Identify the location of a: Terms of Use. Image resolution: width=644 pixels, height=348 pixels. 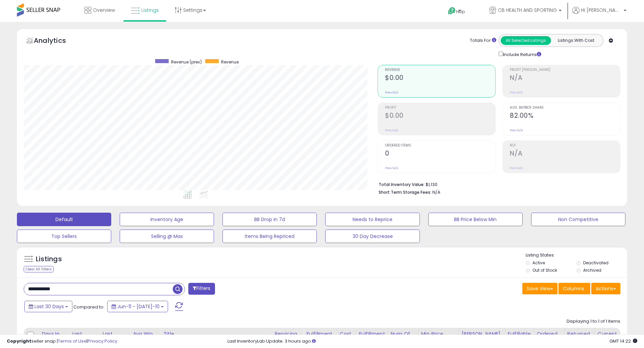
(72, 341).